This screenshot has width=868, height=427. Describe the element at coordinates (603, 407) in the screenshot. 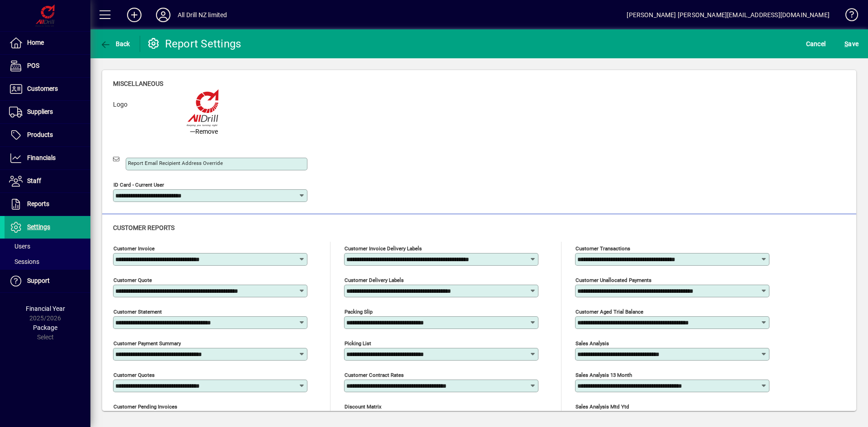

I see `mat-label: Sales analysis mtd ytd` at that location.